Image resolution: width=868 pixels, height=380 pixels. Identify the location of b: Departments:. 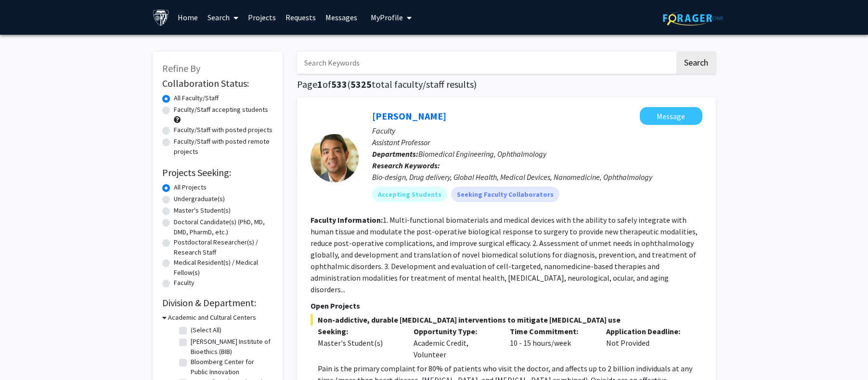
(395, 154).